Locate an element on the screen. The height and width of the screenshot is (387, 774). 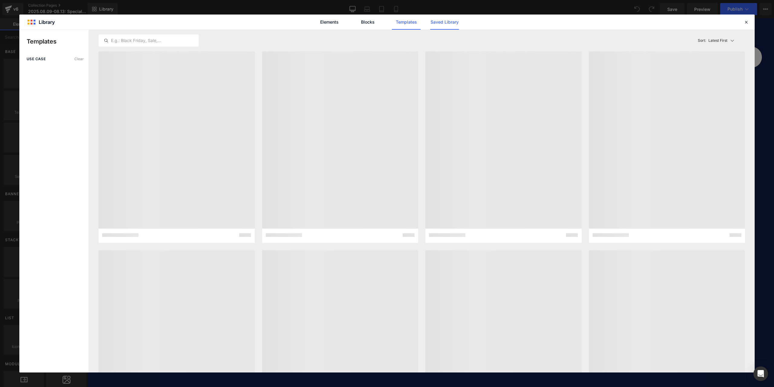
a: Templates is located at coordinates (406, 22).